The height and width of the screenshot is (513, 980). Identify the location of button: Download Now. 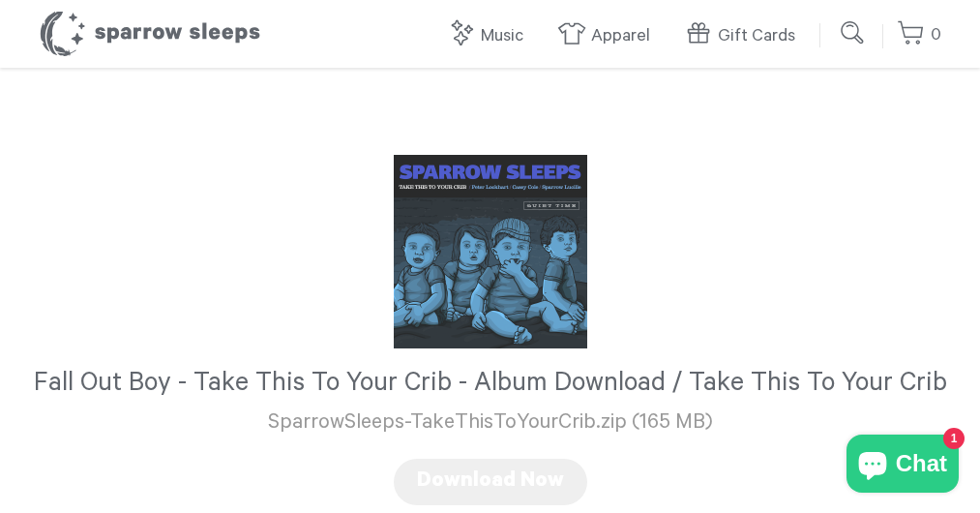
(490, 482).